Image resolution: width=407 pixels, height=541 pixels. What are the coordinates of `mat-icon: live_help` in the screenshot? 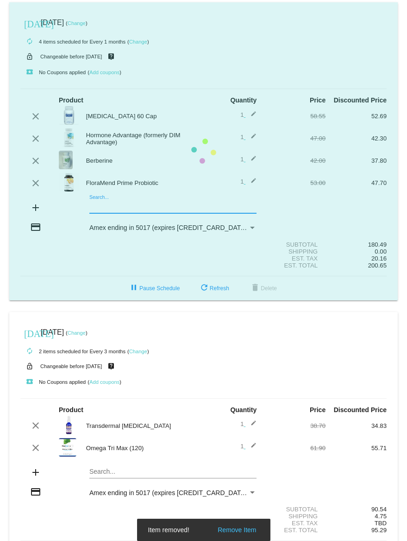 It's located at (111, 366).